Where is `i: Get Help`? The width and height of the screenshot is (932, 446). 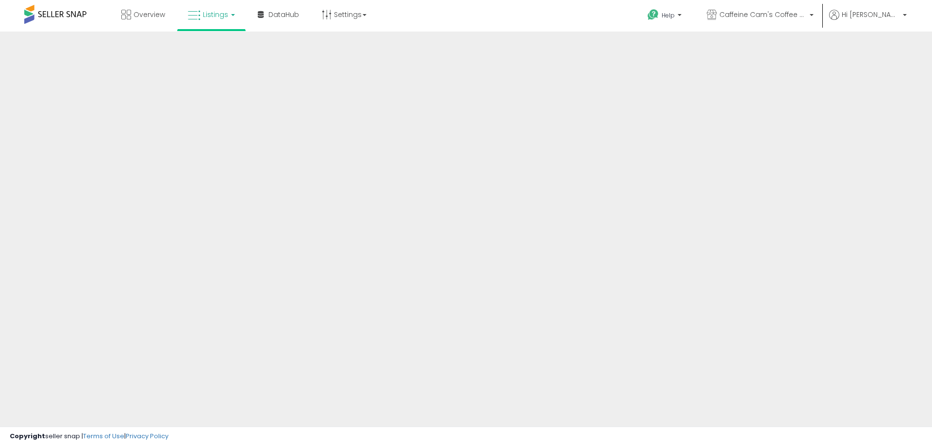 i: Get Help is located at coordinates (653, 15).